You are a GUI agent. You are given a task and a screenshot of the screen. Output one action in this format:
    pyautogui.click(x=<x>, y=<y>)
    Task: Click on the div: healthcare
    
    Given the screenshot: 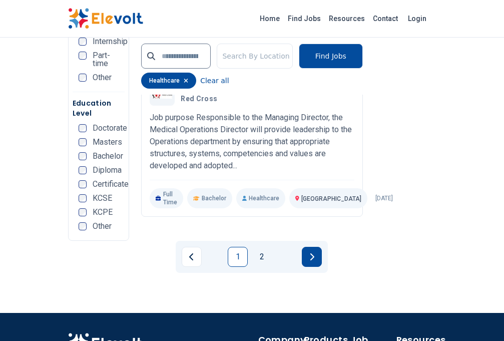 What is the action you would take?
    pyautogui.click(x=169, y=81)
    